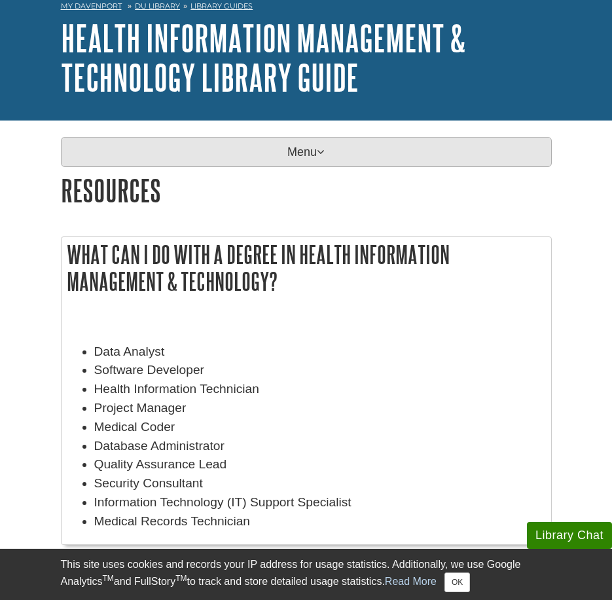 Image resolution: width=612 pixels, height=600 pixels. Describe the element at coordinates (306, 268) in the screenshot. I see `h2: What Can I Do With a Degree in Health Information Management & Technology?` at that location.